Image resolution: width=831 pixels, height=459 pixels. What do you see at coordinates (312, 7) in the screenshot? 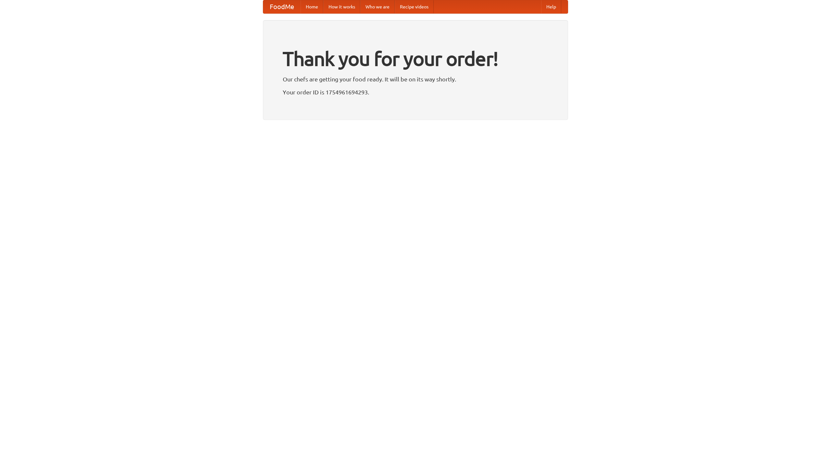
I see `a: Home` at bounding box center [312, 7].